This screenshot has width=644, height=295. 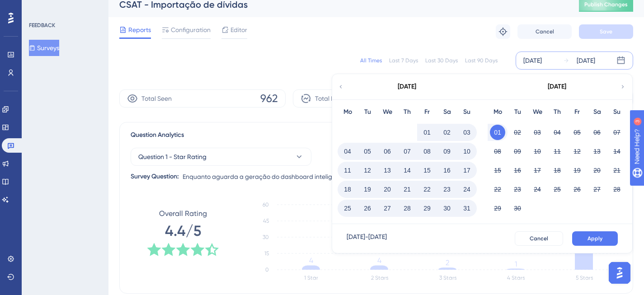 I want to click on button: 26, so click(x=367, y=209).